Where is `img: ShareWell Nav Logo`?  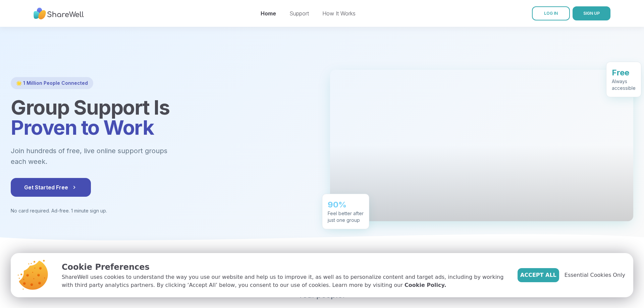
img: ShareWell Nav Logo is located at coordinates (59, 13).